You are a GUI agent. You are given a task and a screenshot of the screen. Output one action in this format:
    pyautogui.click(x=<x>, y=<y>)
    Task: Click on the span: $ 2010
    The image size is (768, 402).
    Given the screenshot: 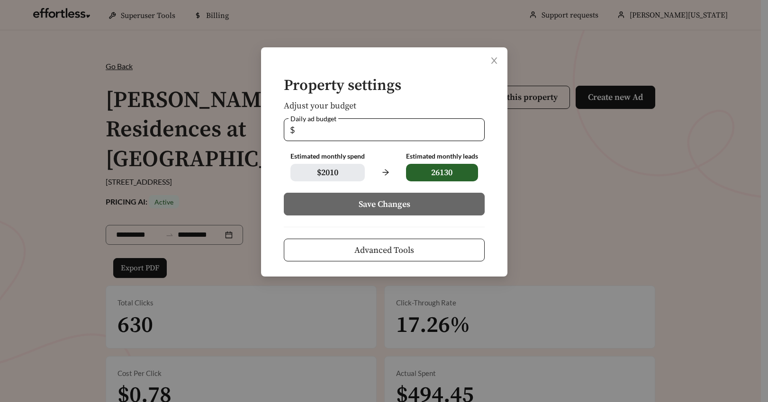 What is the action you would take?
    pyautogui.click(x=327, y=172)
    